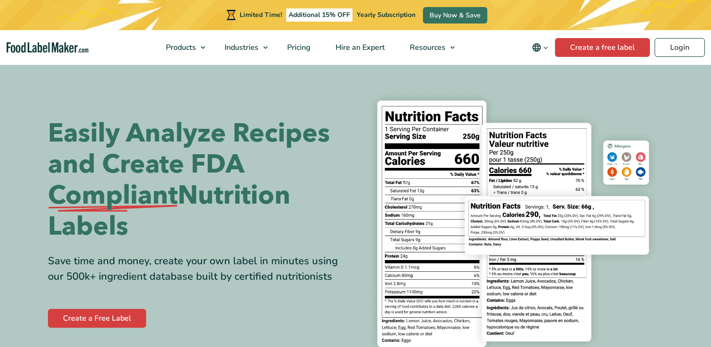  Describe the element at coordinates (359, 47) in the screenshot. I see `span: Hire an Expert` at that location.